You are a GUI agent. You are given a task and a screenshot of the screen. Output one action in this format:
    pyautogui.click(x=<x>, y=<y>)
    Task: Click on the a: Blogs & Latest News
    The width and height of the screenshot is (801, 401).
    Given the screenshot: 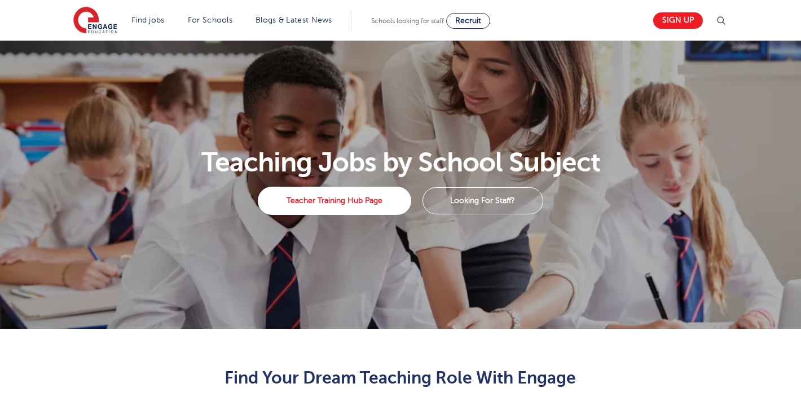 What is the action you would take?
    pyautogui.click(x=294, y=20)
    